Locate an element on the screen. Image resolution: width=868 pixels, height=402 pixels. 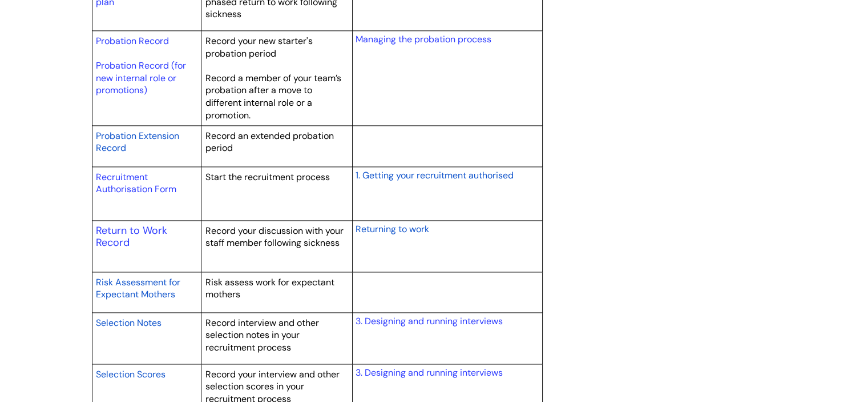
span: Record your new starter's probation period is located at coordinates (259, 47).